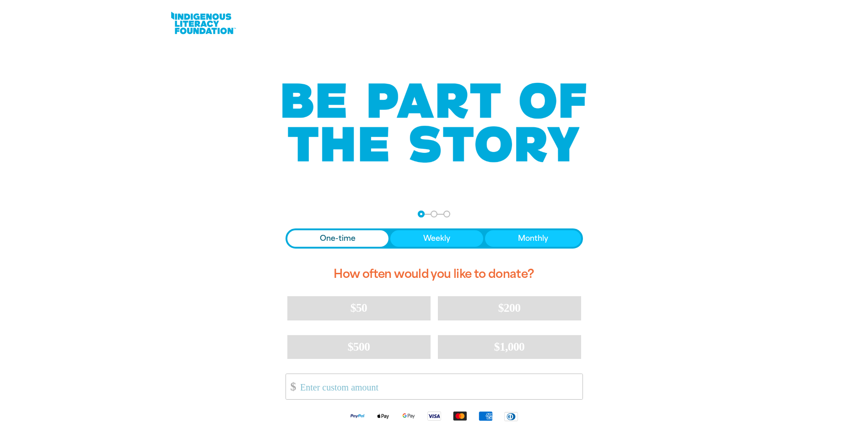 Image resolution: width=868 pixels, height=423 pixels. Describe the element at coordinates (509, 308) in the screenshot. I see `button: $200` at that location.